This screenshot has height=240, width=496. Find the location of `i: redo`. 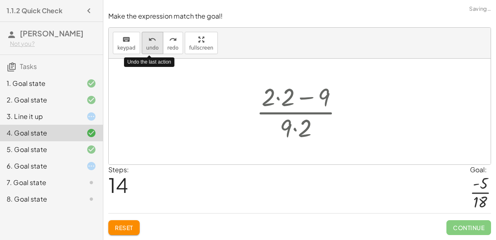

i: redo is located at coordinates (173, 40).